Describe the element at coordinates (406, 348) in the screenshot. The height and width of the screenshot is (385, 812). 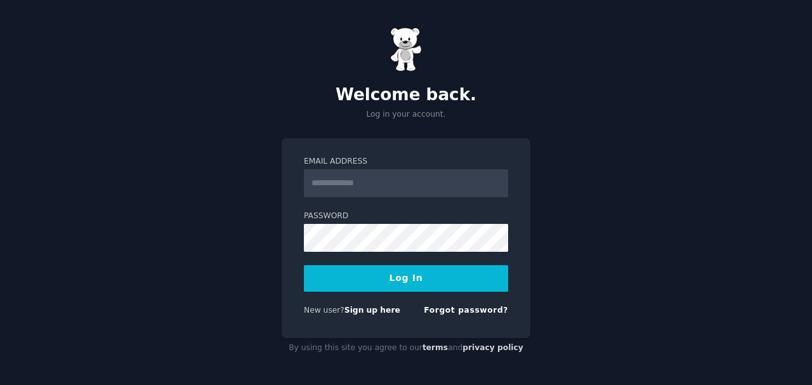
I see `div: By using this site you agree to our and` at that location.